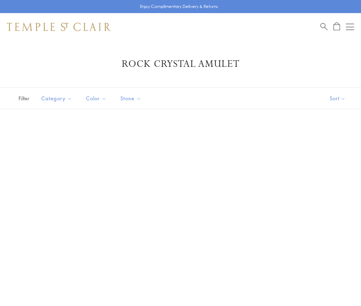  What do you see at coordinates (179, 7) in the screenshot?
I see `p: Enjoy Complimentary Delivery & Returns` at bounding box center [179, 7].